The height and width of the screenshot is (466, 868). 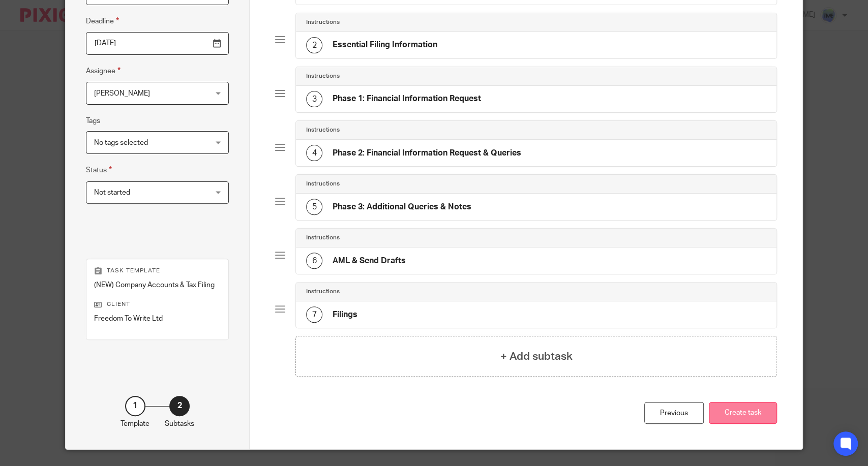 What do you see at coordinates (104, 71) in the screenshot?
I see `label: Assignee` at bounding box center [104, 71].